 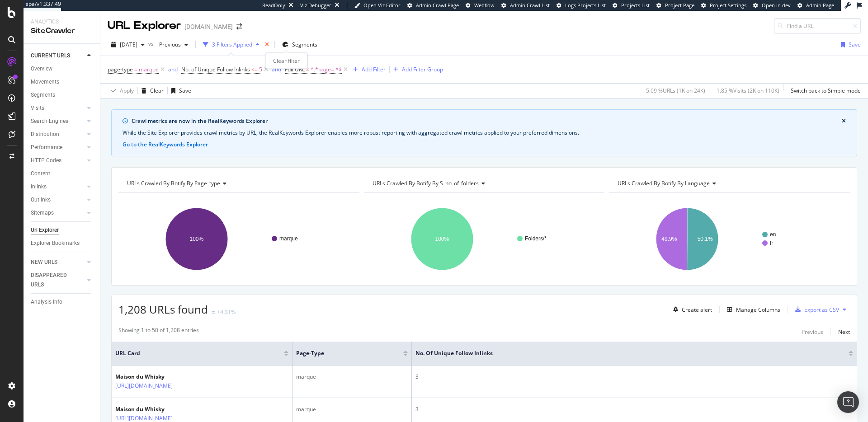 I want to click on div: Save, so click(x=855, y=44).